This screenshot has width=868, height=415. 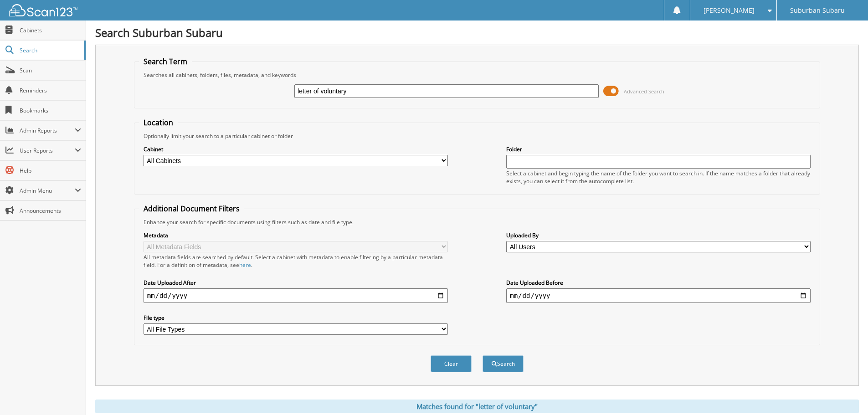 What do you see at coordinates (50, 110) in the screenshot?
I see `span: Bookmarks` at bounding box center [50, 110].